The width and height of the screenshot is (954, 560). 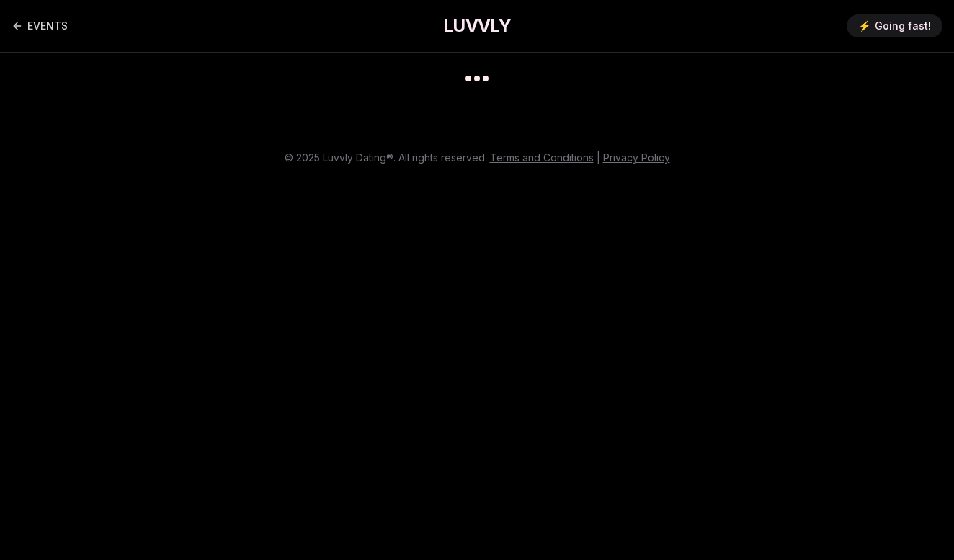 What do you see at coordinates (40, 26) in the screenshot?
I see `a: Back to events` at bounding box center [40, 26].